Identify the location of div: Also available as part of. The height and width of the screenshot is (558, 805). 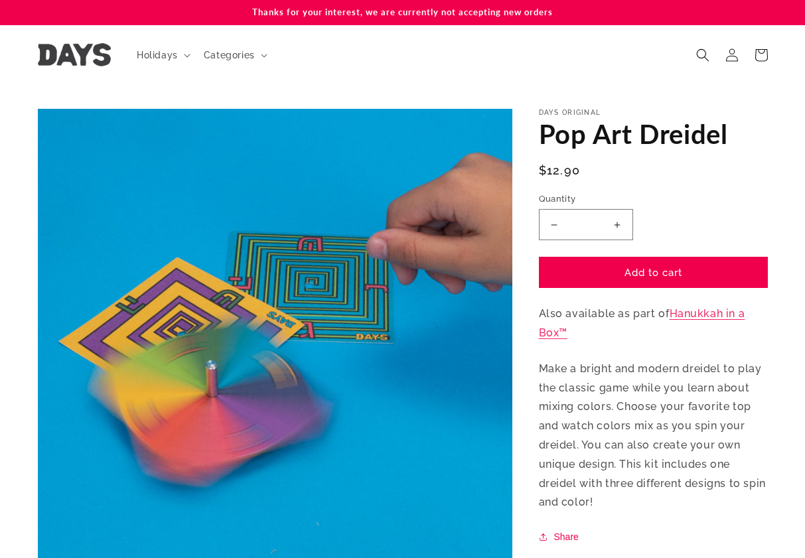
(653, 326).